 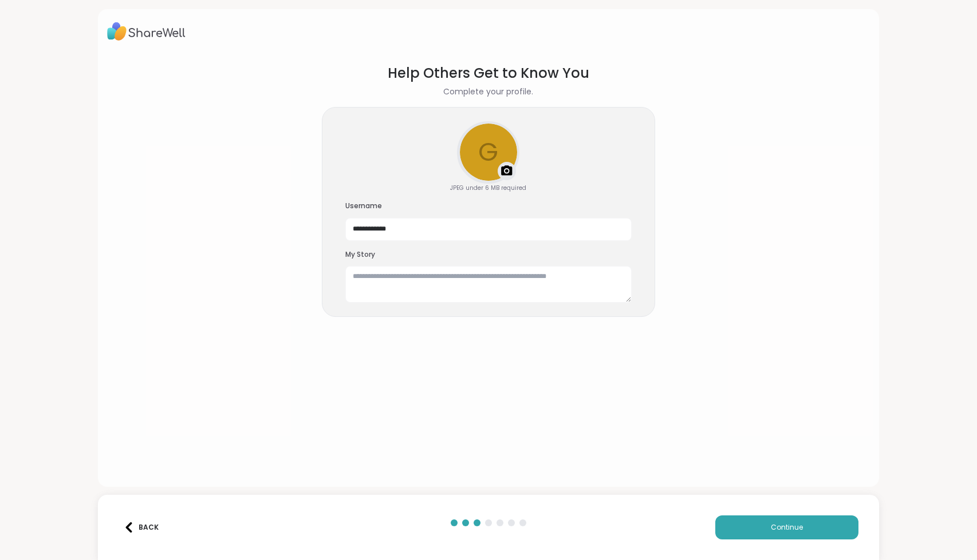 What do you see at coordinates (488, 74) in the screenshot?
I see `h1: Help Others Get to Know You` at bounding box center [488, 74].